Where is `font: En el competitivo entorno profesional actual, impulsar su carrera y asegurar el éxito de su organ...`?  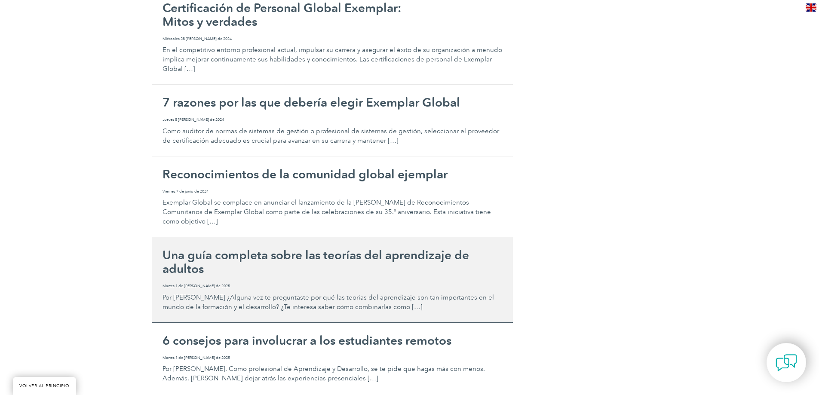 font: En el competitivo entorno profesional actual, impulsar su carrera y asegurar el éxito de su organ... is located at coordinates (332, 59).